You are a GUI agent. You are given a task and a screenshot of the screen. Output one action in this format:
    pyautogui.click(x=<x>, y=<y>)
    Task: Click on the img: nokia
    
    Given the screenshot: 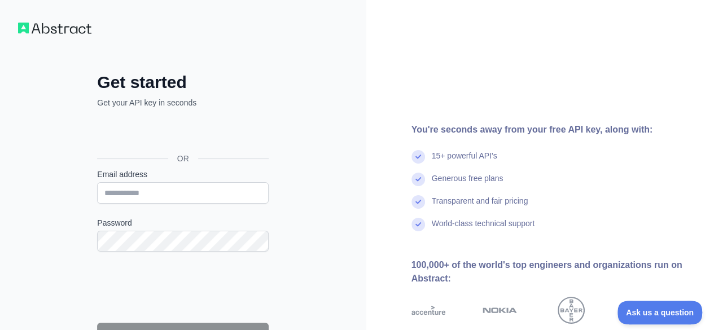 What is the action you would take?
    pyautogui.click(x=499, y=310)
    